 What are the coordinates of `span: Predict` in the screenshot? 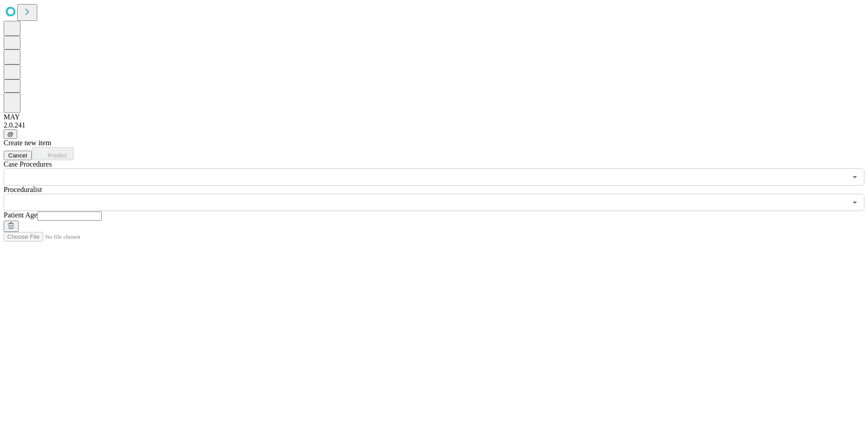 It's located at (56, 155).